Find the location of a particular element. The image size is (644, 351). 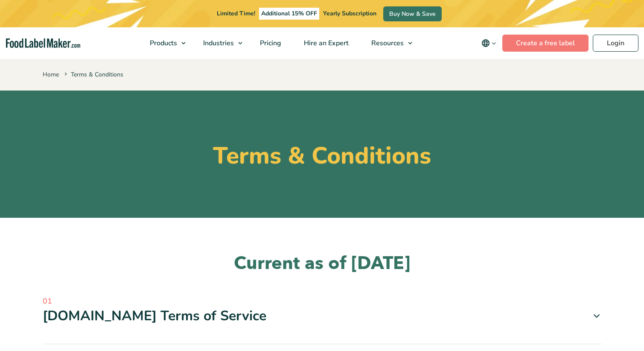

a: Products is located at coordinates (164, 43).